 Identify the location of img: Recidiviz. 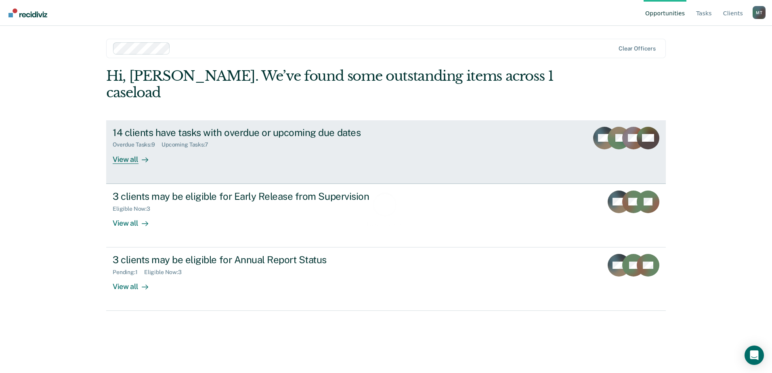
(28, 13).